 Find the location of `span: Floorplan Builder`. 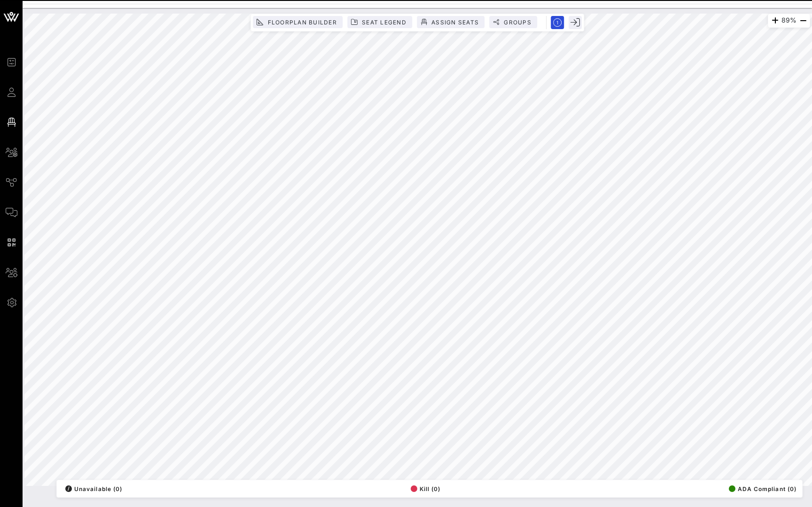

span: Floorplan Builder is located at coordinates (301, 22).